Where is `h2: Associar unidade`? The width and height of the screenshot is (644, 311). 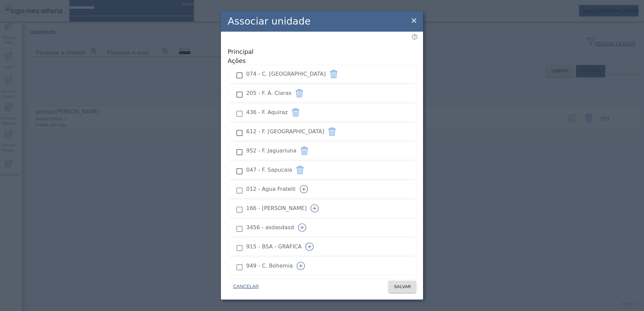 h2: Associar unidade is located at coordinates (269, 21).